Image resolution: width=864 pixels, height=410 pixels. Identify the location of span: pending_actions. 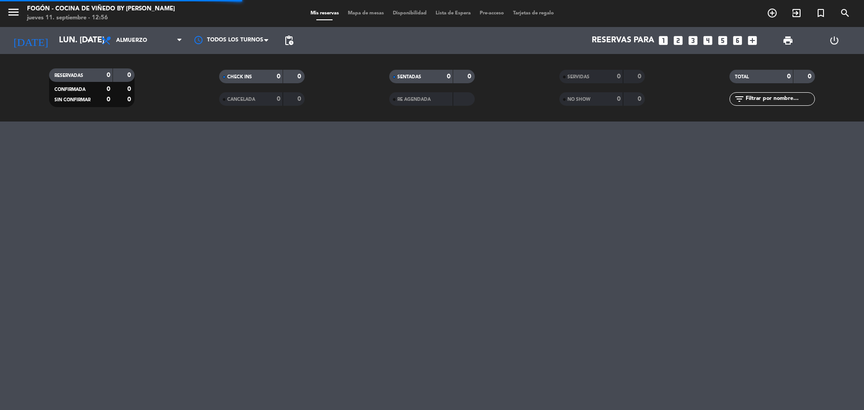
(289, 40).